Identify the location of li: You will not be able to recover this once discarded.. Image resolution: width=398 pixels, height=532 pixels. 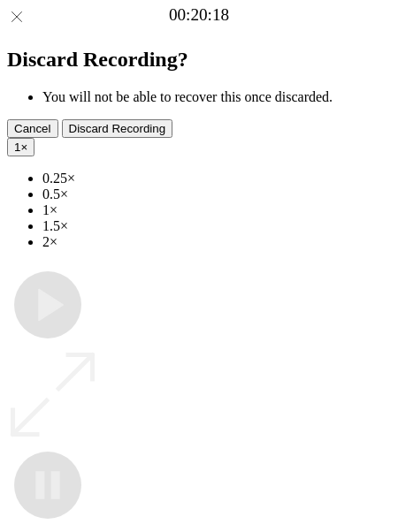
(216, 97).